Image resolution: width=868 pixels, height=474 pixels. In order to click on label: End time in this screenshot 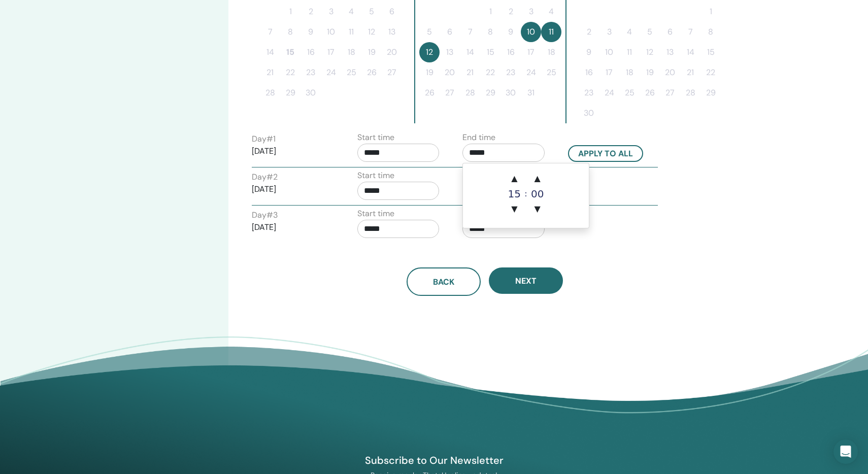, I will do `click(479, 138)`.